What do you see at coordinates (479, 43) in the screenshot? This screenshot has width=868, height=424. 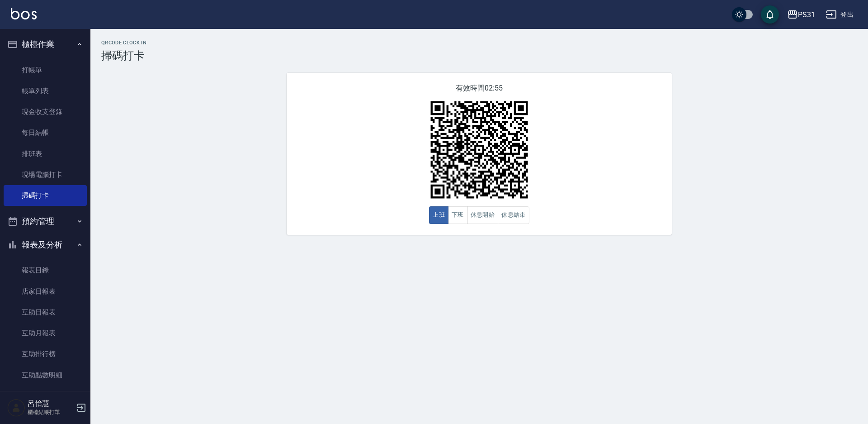 I see `h2: QRcode Clock In` at bounding box center [479, 43].